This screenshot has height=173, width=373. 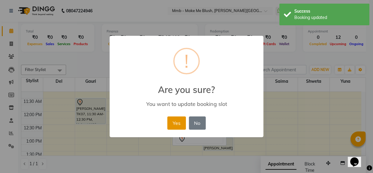 What do you see at coordinates (330, 11) in the screenshot?
I see `div: Success` at bounding box center [330, 11].